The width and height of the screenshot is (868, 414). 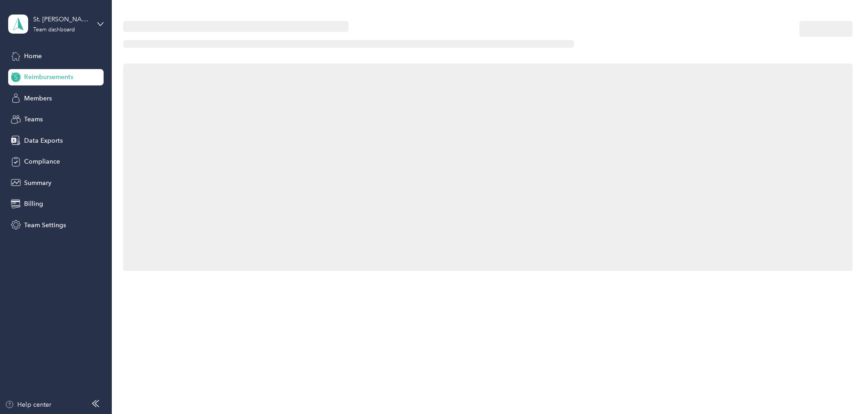 I want to click on span: Compliance, so click(x=42, y=161).